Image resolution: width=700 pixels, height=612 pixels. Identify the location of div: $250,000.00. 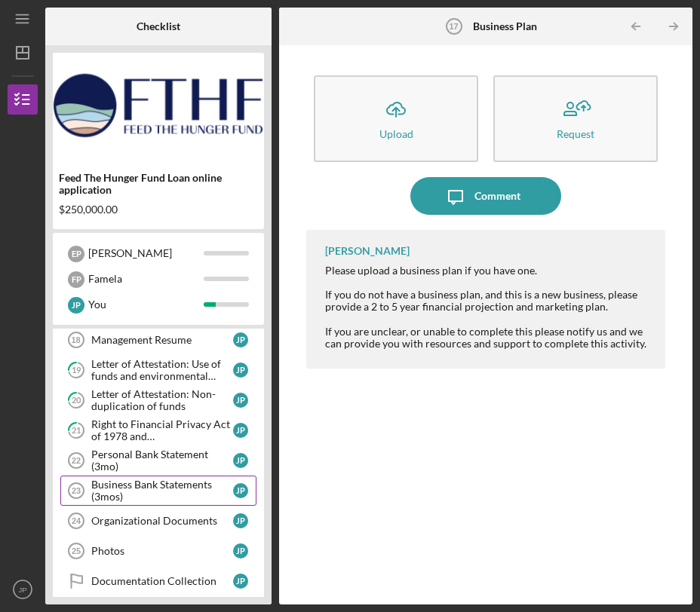
(159, 210).